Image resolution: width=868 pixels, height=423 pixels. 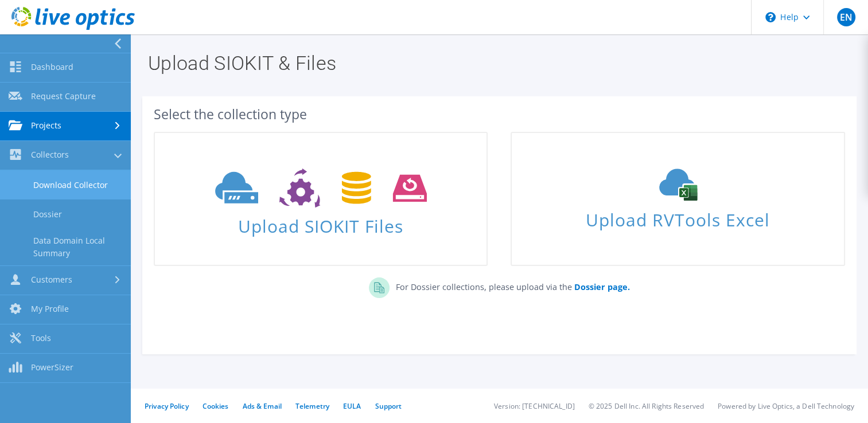 What do you see at coordinates (499, 114) in the screenshot?
I see `div: Select the collection type` at bounding box center [499, 114].